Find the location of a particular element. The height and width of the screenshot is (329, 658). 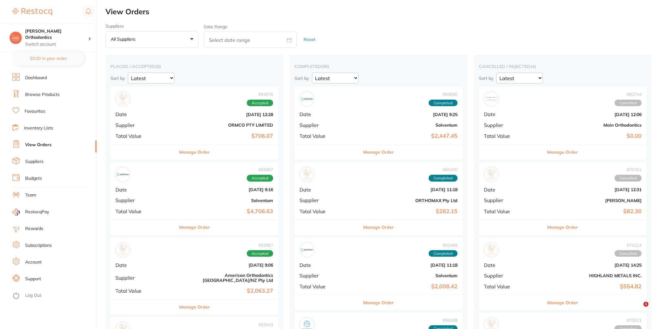

b: $2,447.45 is located at coordinates (406, 136).